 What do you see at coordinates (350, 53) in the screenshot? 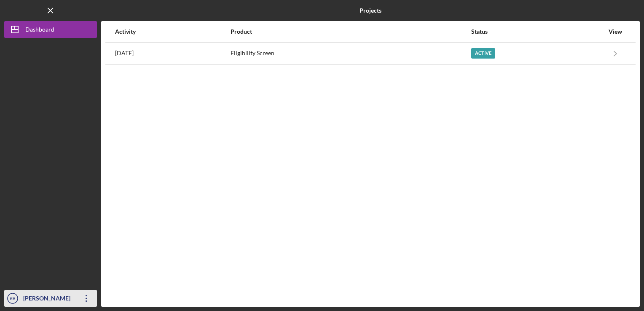
I see `div: Eligibility Screen` at bounding box center [350, 53].